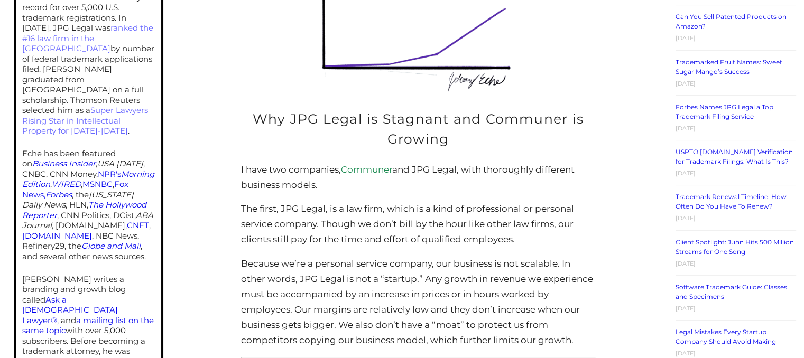  I want to click on a: Globe and Mail, so click(111, 246).